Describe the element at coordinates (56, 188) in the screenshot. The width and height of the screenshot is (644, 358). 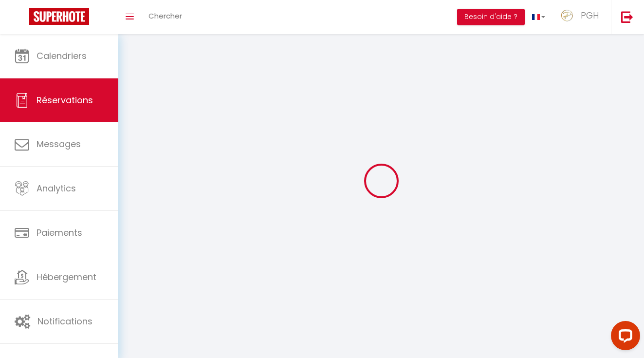
I see `span: Analytics` at that location.